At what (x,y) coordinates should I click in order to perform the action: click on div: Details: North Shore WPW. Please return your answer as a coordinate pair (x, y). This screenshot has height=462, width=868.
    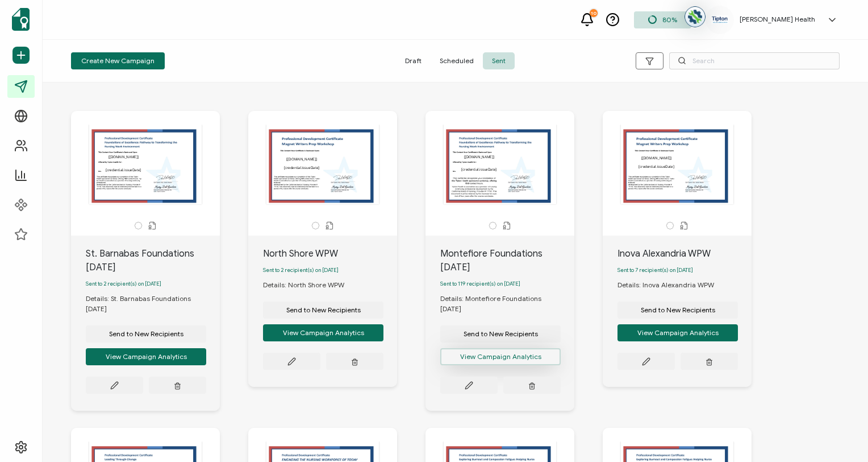
    Looking at the image, I should click on (309, 285).